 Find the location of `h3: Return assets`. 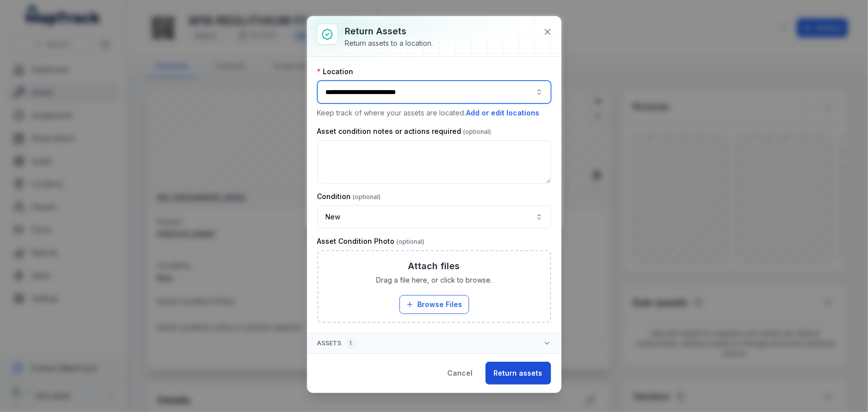

h3: Return assets is located at coordinates (389, 32).